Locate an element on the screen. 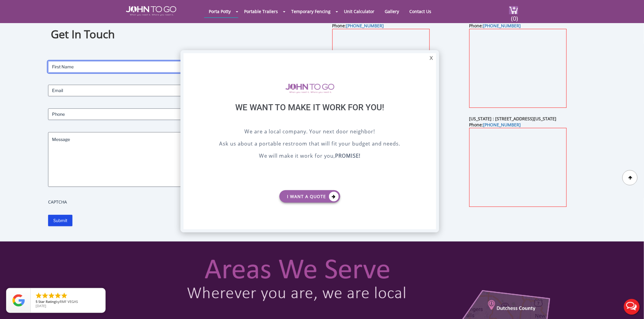 The image size is (644, 319). b: PROMISE! is located at coordinates (348, 155).